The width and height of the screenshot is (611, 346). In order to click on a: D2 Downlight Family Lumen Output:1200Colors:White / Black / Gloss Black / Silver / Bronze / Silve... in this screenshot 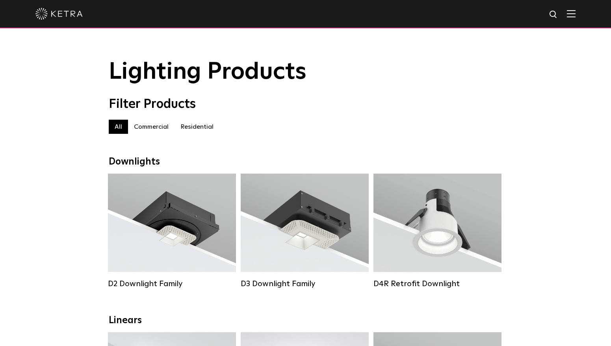, I will do `click(172, 231)`.